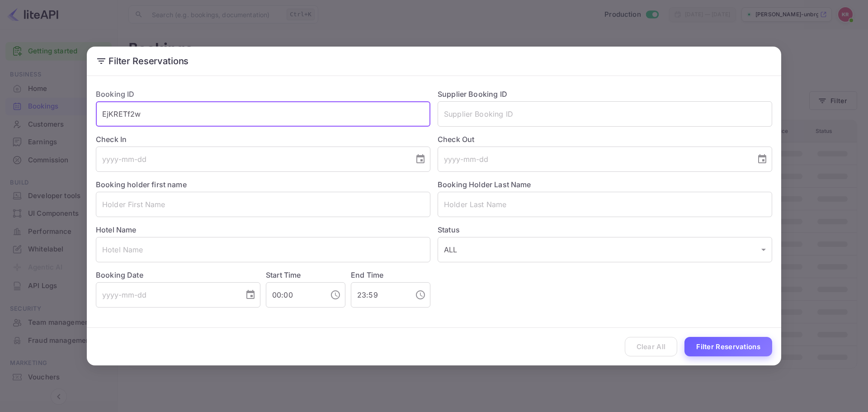 The width and height of the screenshot is (868, 412). Describe the element at coordinates (605, 230) in the screenshot. I see `label: Status` at that location.